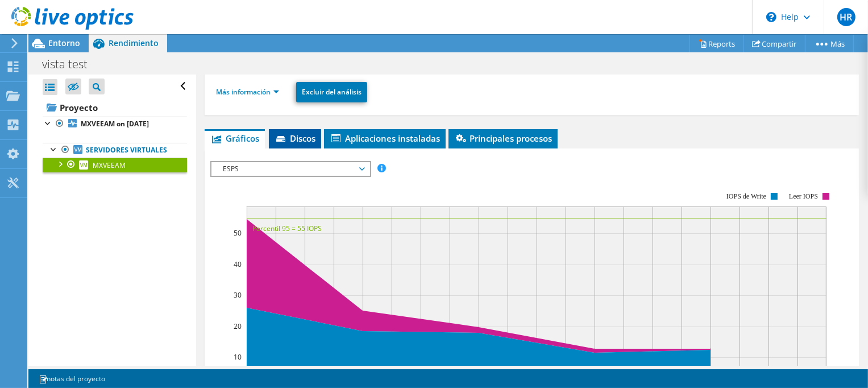 The height and width of the screenshot is (388, 868). Describe the element at coordinates (247, 92) in the screenshot. I see `a: Más información` at that location.